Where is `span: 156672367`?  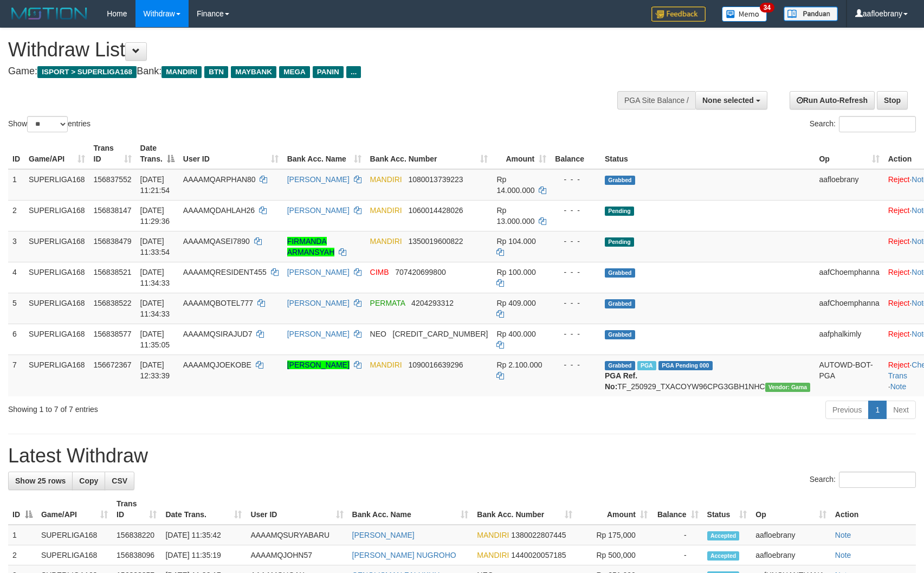 span: 156672367 is located at coordinates (113, 365).